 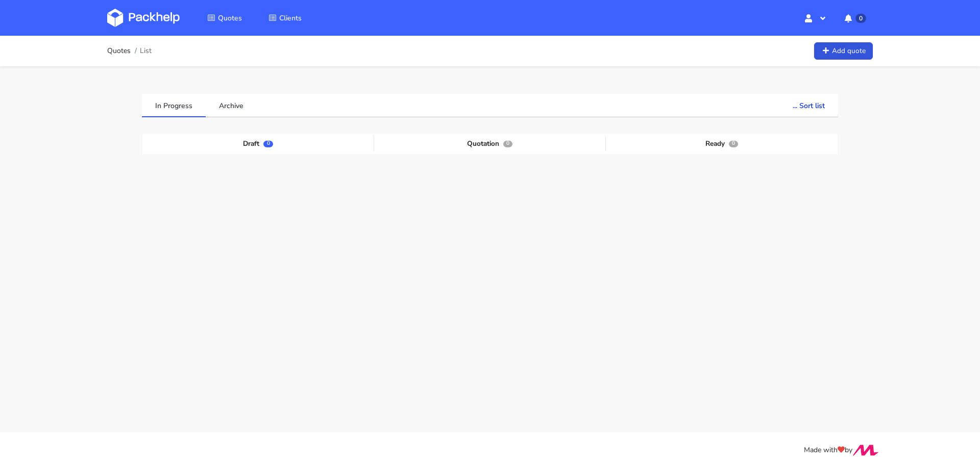 I want to click on div: Quotation, so click(x=490, y=143).